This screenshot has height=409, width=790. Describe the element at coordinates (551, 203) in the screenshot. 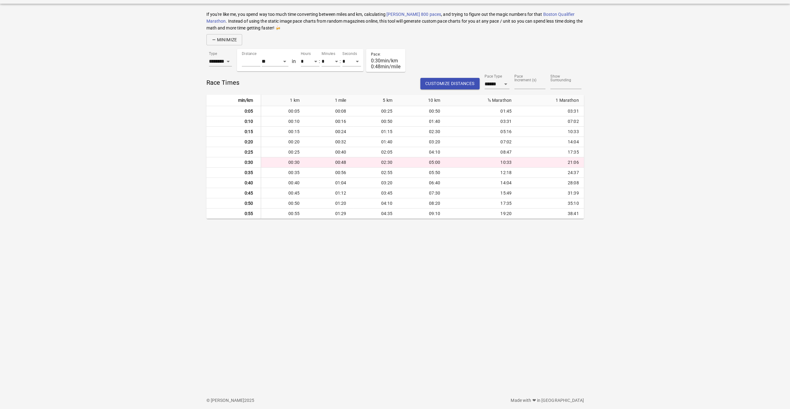

I see `td: 35:10` at that location.